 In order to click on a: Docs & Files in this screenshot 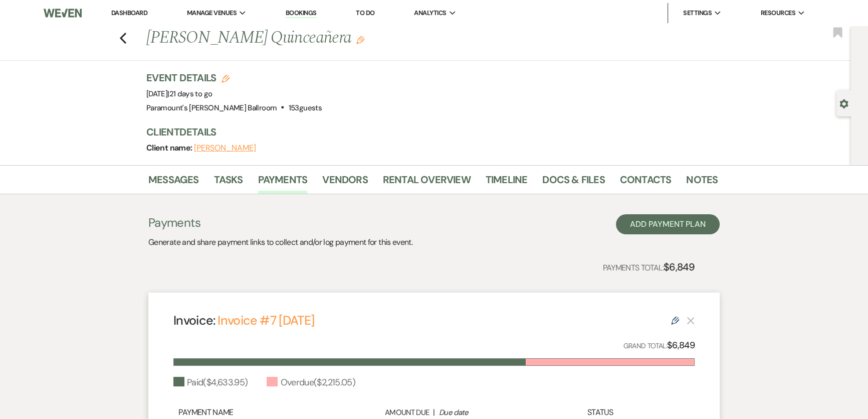, I will do `click(573, 182)`.